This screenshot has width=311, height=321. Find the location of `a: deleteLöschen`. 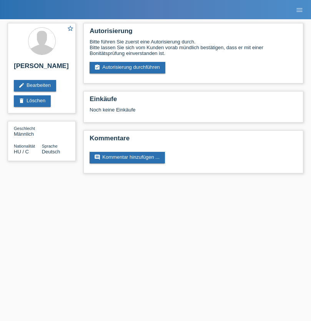

a: deleteLöschen is located at coordinates (32, 101).